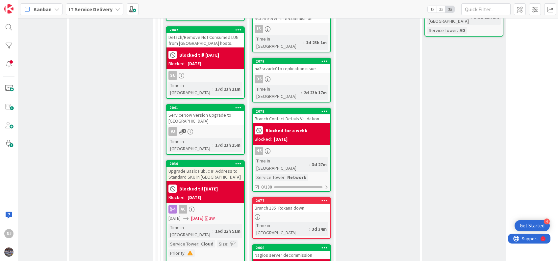  Describe the element at coordinates (292, 118) in the screenshot. I see `div: Branch Contact Details Validation` at that location.